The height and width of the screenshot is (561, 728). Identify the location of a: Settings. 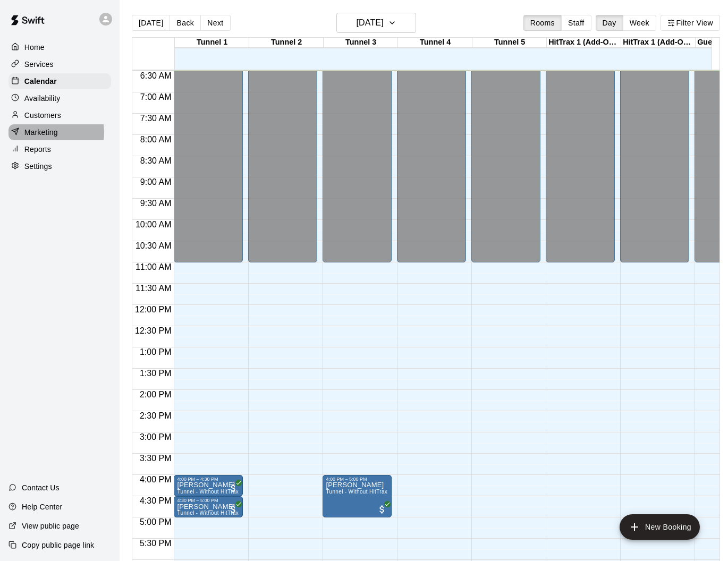
(59, 166).